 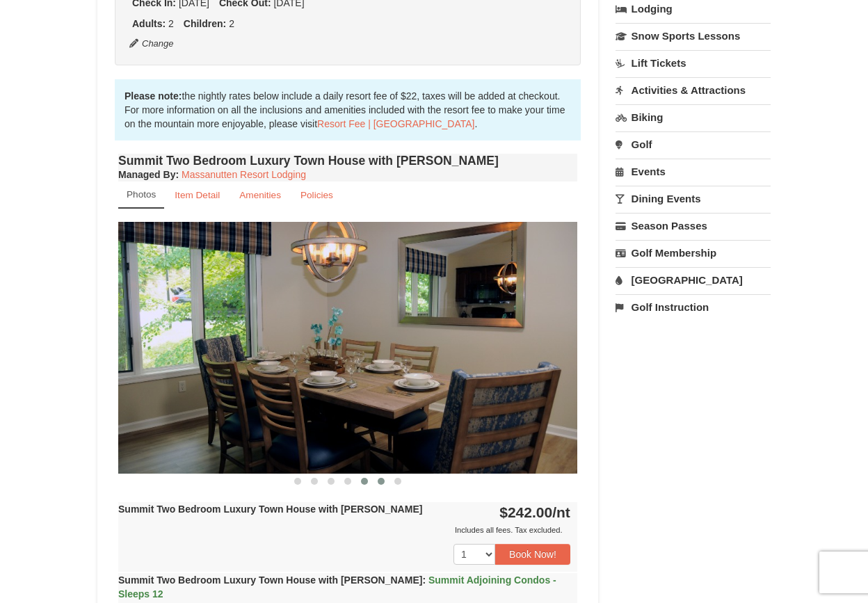 I want to click on a: Activities & Attractions, so click(x=693, y=89).